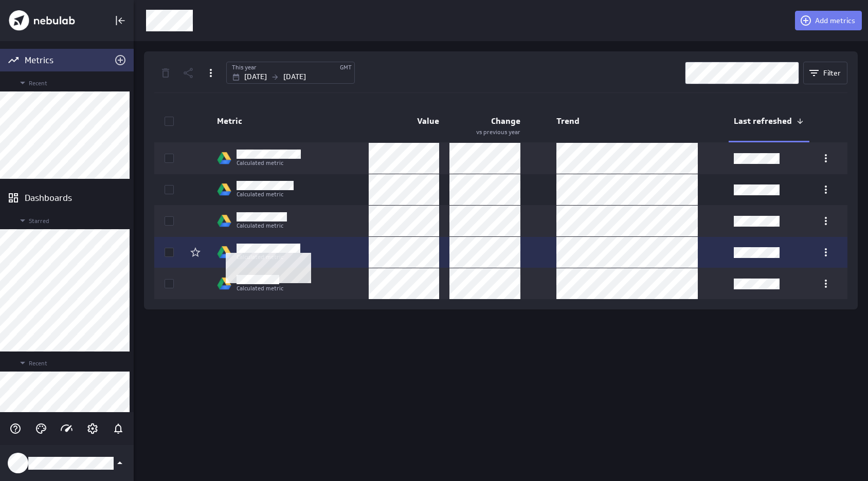 The width and height of the screenshot is (868, 481). What do you see at coordinates (67, 60) in the screenshot?
I see `div: Metrics` at bounding box center [67, 60].